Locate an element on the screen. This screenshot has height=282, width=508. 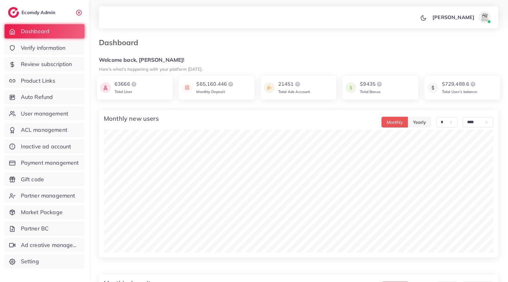
span: Total Ads Account is located at coordinates (294, 92).